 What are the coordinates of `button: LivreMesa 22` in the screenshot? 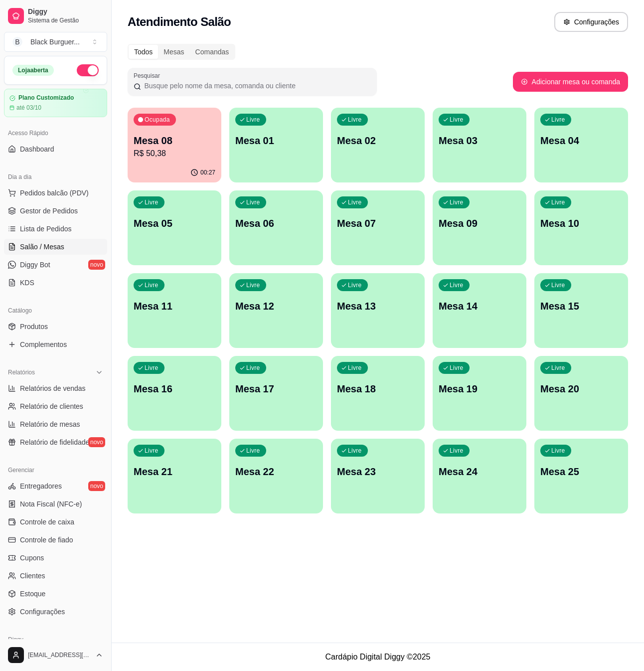 It's located at (276, 476).